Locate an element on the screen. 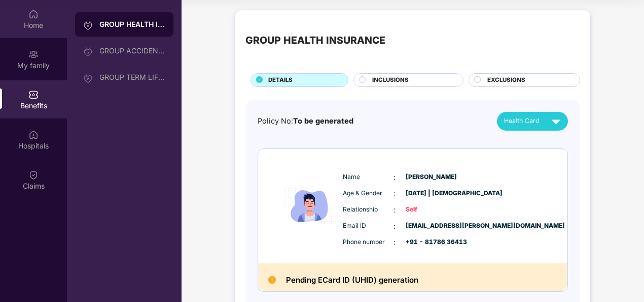 The height and width of the screenshot is (302, 644). img: svg+xml;base64,PHN2ZyBpZD0iSG9tZSIgeG1sbnM9Imh0dHA6Ly93d3cudzMub3JnLzIwMDAvc3ZnIiB3aWR0aD0iMjAiIG... is located at coordinates (33, 14).